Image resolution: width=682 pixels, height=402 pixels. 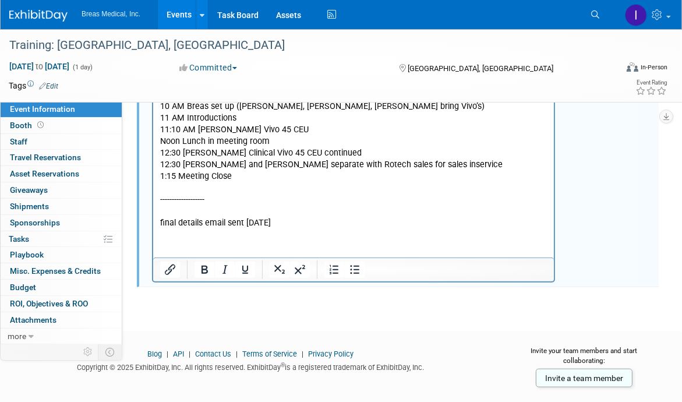 What do you see at coordinates (61, 157) in the screenshot?
I see `a: Travel Reservations` at bounding box center [61, 157].